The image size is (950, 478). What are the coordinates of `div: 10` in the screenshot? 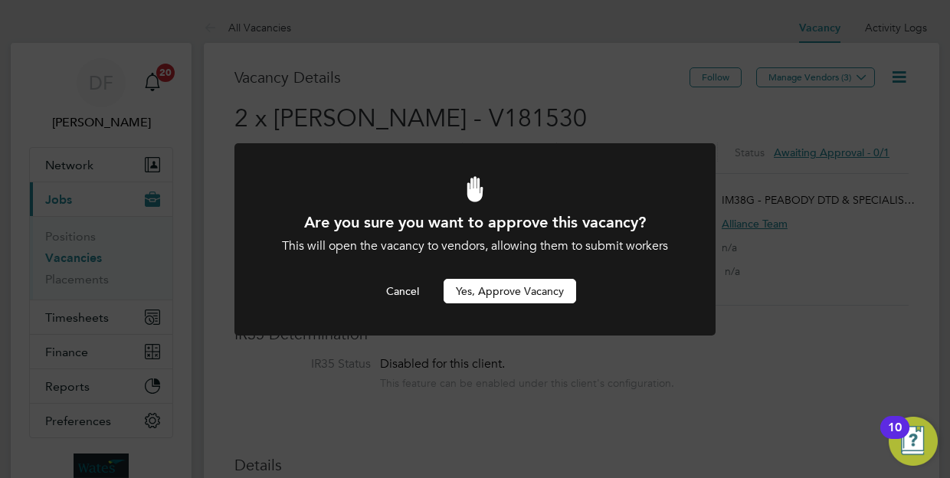 It's located at (895, 438).